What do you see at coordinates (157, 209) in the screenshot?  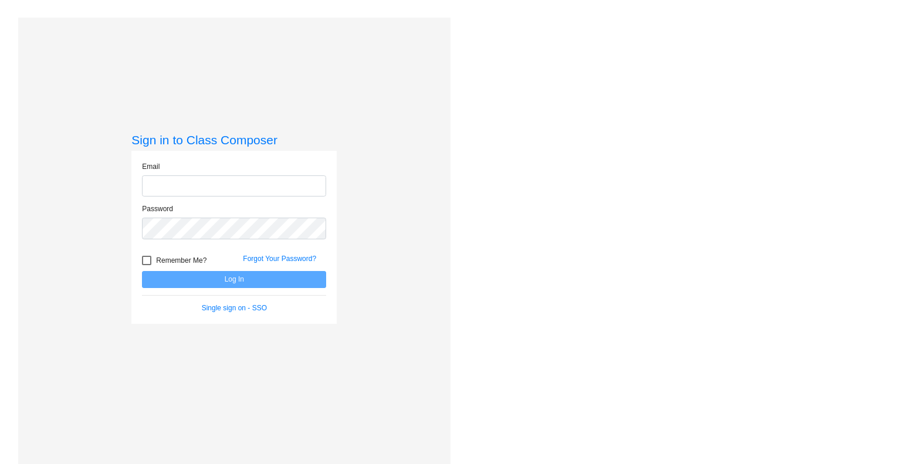 I see `label: Password` at bounding box center [157, 209].